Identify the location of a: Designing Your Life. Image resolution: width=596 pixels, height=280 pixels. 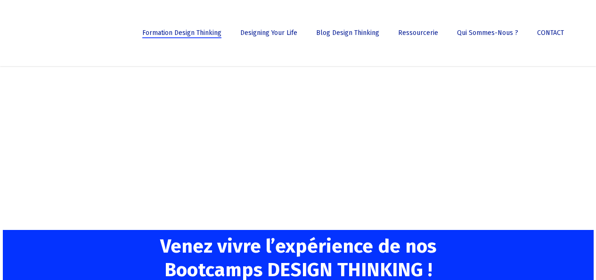
(269, 33).